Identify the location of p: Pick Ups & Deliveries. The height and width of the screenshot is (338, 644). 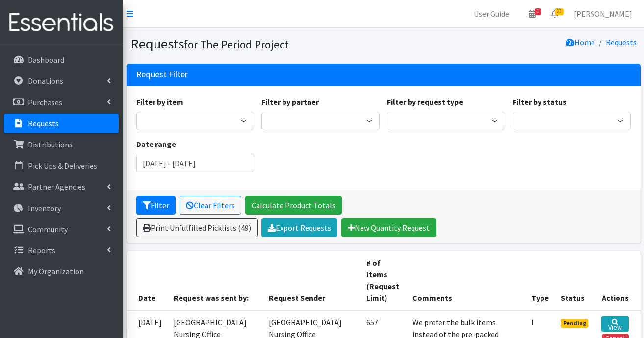
(62, 166).